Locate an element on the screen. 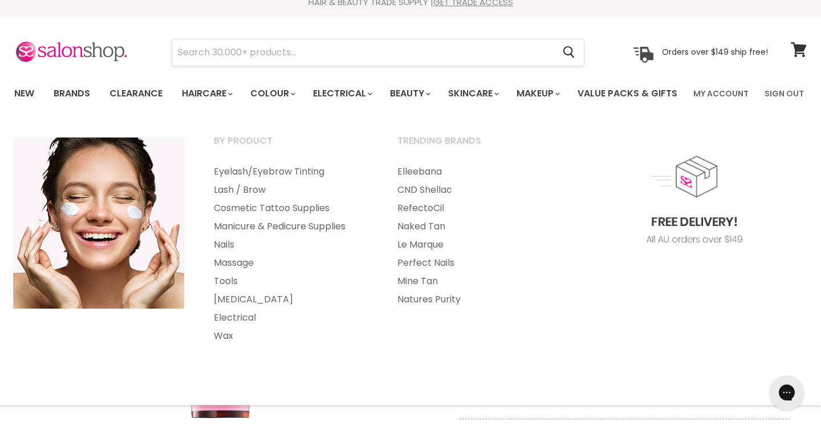 Image resolution: width=821 pixels, height=425 pixels. a: Brands is located at coordinates (72, 94).